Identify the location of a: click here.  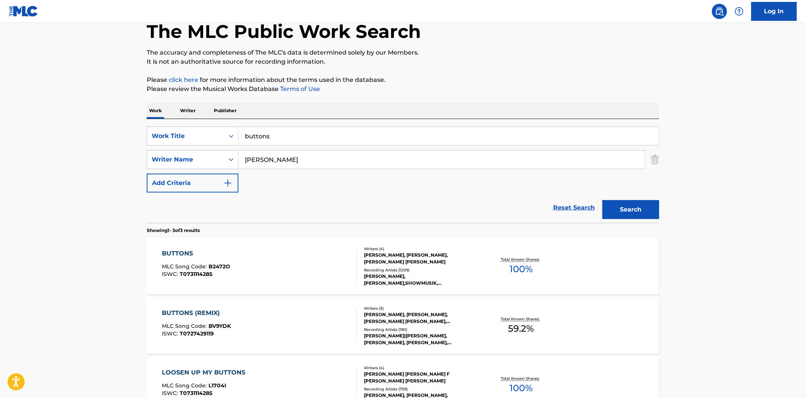
(183, 80).